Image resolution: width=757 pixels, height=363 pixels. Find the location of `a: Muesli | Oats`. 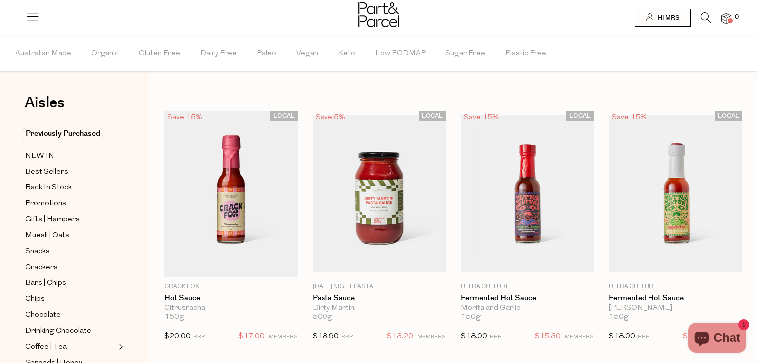

a: Muesli | Oats is located at coordinates (71, 235).